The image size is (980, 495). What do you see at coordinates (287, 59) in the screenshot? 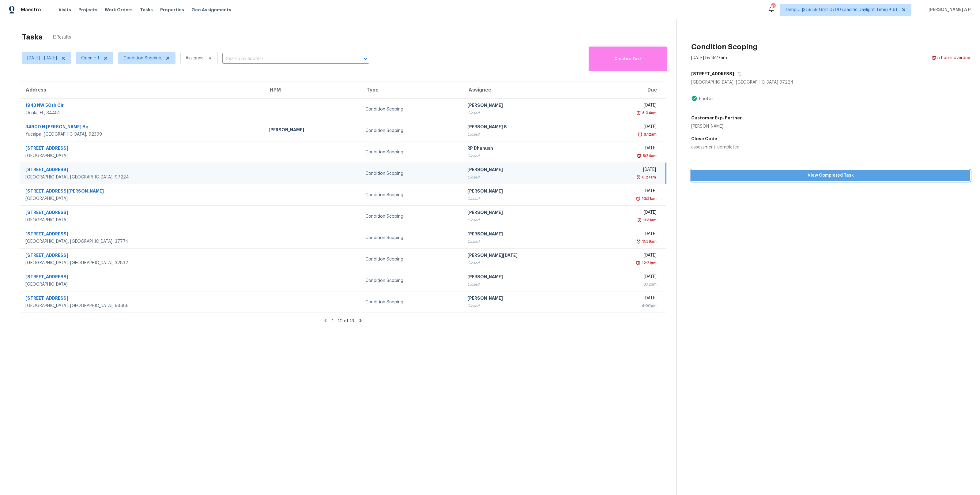
I see `input: Search by address` at bounding box center [287, 59].